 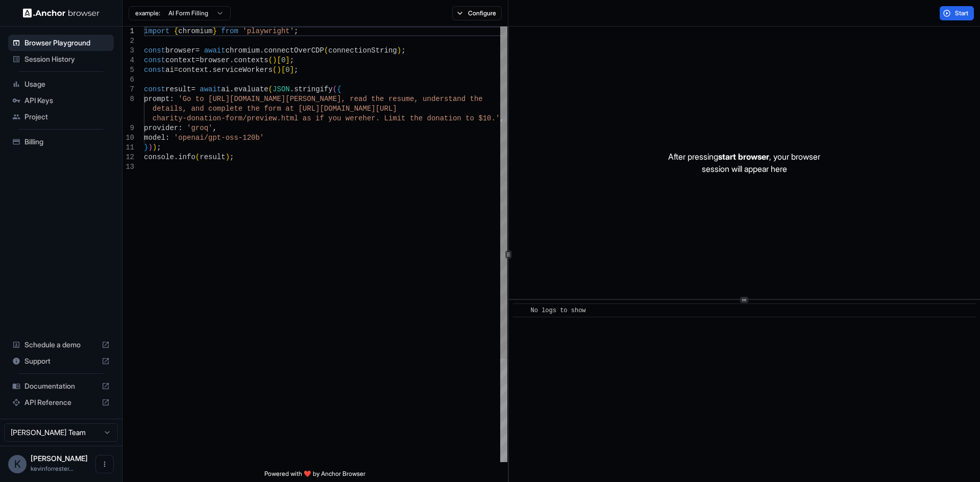 I want to click on span: Browser Playground, so click(x=67, y=43).